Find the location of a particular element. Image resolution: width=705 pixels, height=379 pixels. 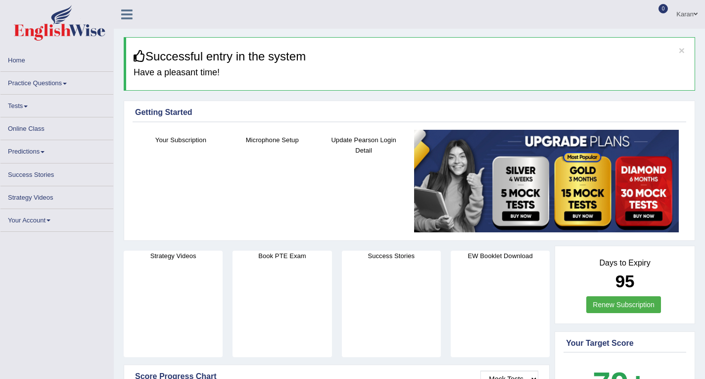

h4: Book PTE Exam is located at coordinates (282, 255).